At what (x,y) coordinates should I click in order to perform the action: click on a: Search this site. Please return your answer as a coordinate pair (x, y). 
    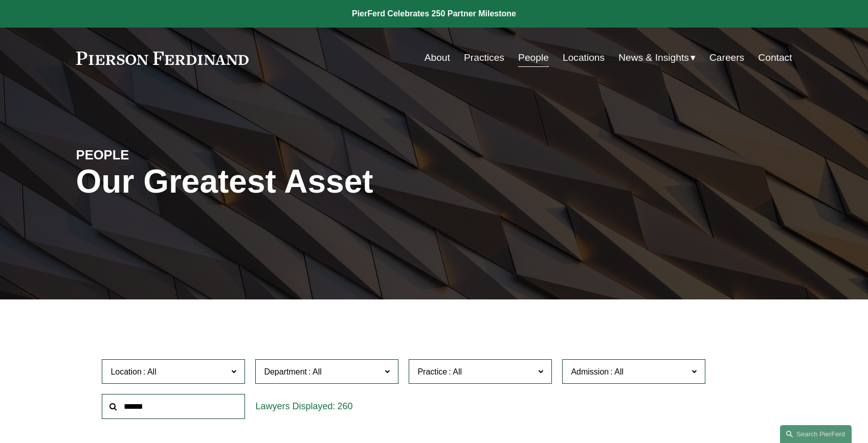
    Looking at the image, I should click on (816, 434).